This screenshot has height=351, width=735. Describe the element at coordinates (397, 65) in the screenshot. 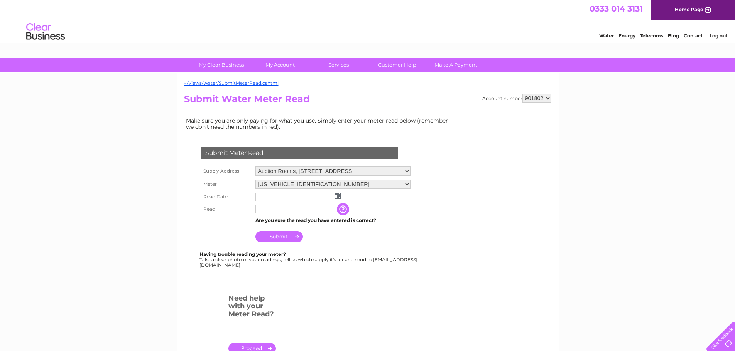

I see `a: Customer Help` at that location.